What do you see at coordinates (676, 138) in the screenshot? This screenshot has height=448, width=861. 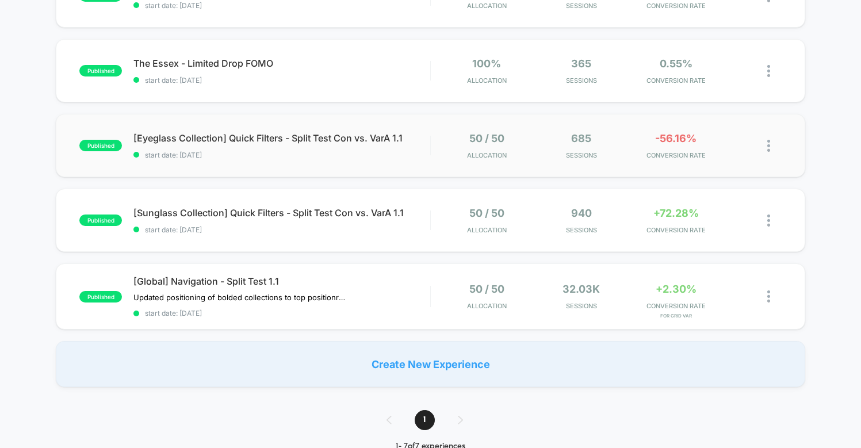 I see `span: -56.16%` at bounding box center [676, 138].